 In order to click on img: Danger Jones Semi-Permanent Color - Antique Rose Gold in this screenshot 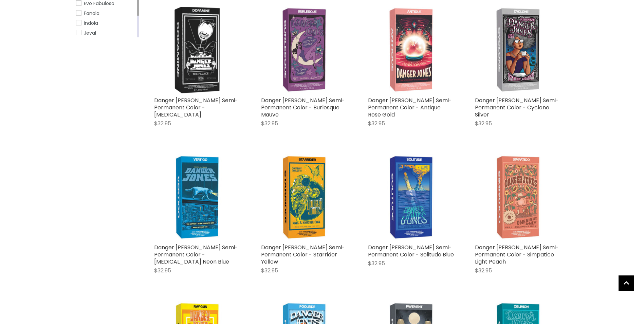, I will do `click(411, 50)`.